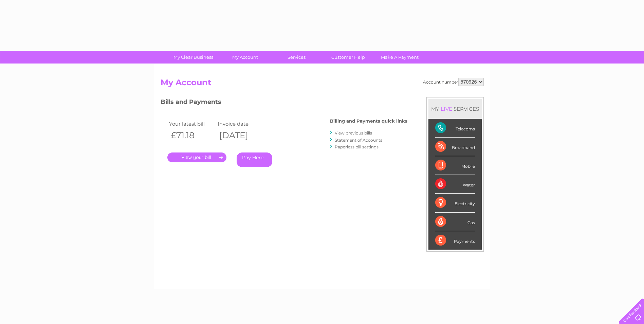  I want to click on div: Payments, so click(455, 240).